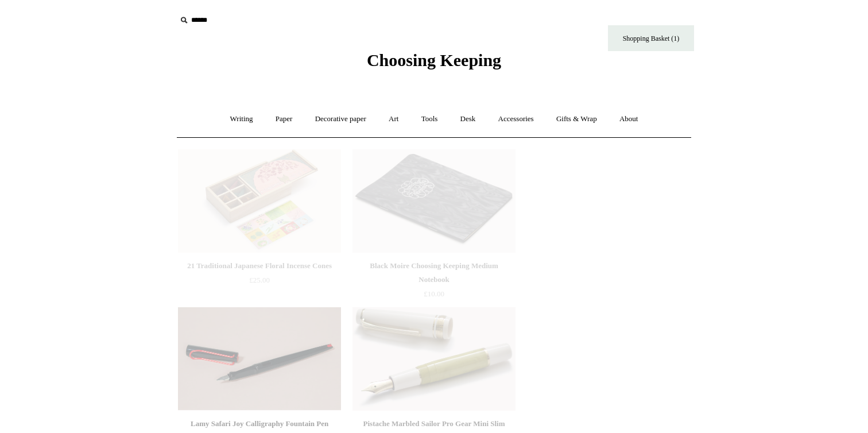  Describe the element at coordinates (260, 424) in the screenshot. I see `div: Lamy Safari Joy Calligraphy Fountain Pen` at that location.